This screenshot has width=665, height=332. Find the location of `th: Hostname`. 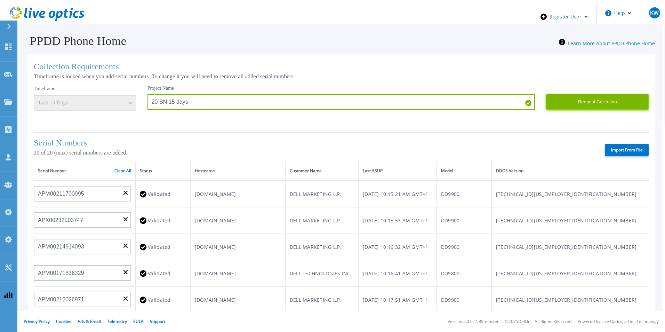

th: Hostname is located at coordinates (237, 171).